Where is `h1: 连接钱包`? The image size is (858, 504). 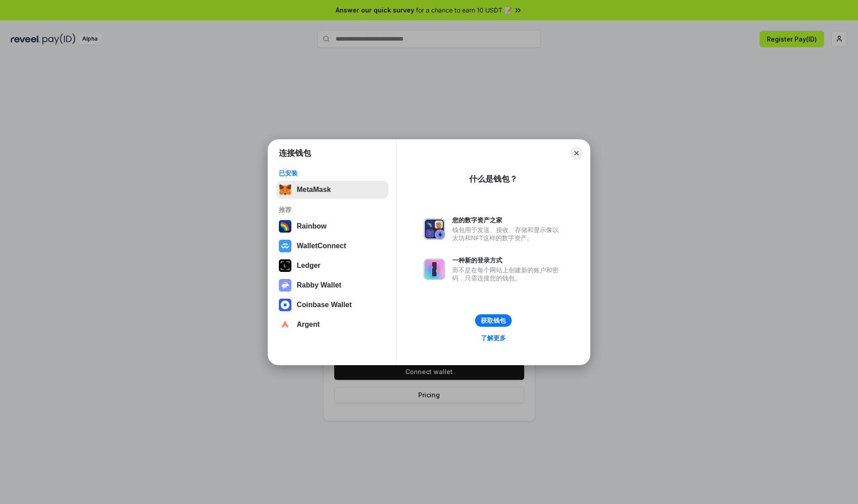 h1: 连接钱包 is located at coordinates (295, 153).